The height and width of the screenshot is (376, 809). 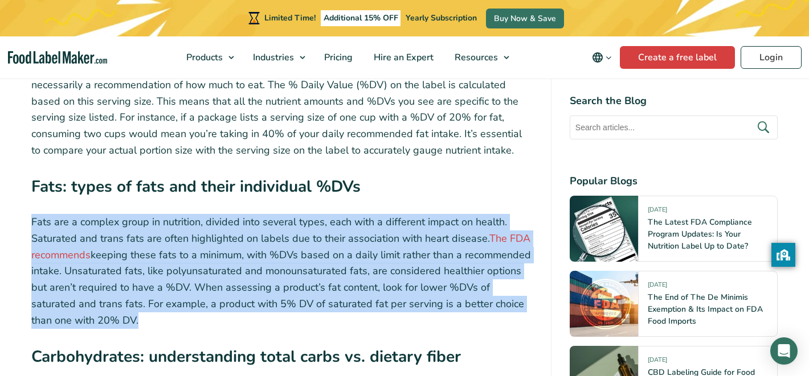 I want to click on a: Pricing, so click(x=337, y=58).